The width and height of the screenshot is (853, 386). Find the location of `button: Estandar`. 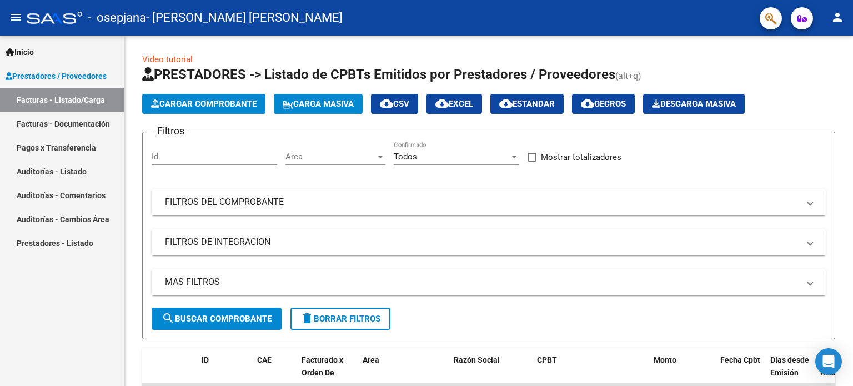

button: Estandar is located at coordinates (527, 104).